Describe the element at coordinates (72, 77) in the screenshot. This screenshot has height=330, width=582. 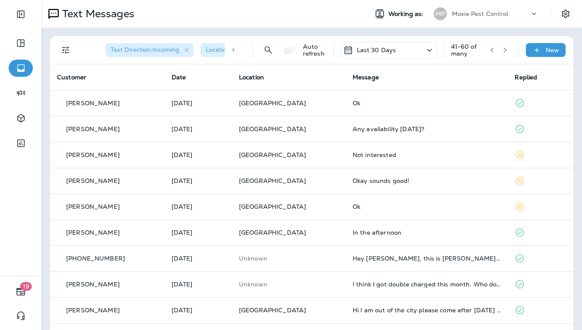
I see `span: Customer` at that location.